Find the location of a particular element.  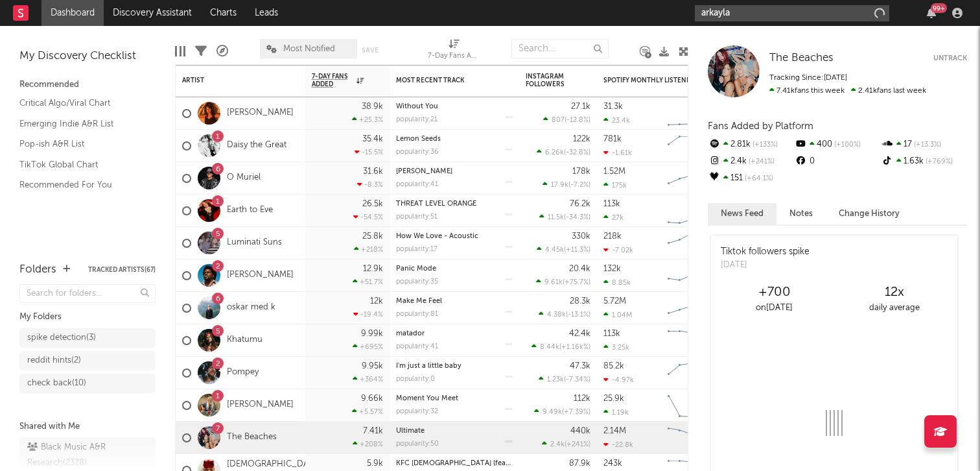

div: 2.81k is located at coordinates (750, 144).